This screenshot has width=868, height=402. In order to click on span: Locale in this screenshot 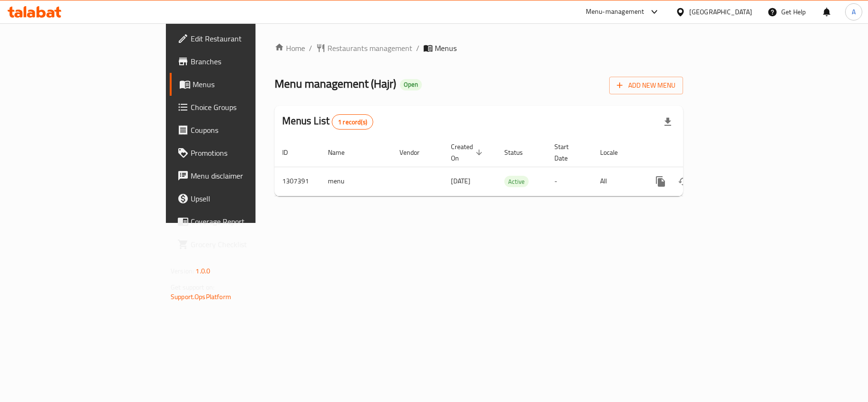, I will do `click(615, 153)`.